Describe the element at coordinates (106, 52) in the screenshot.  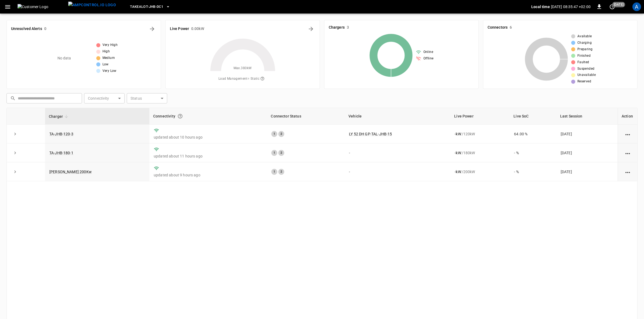
I see `span: High` at that location.